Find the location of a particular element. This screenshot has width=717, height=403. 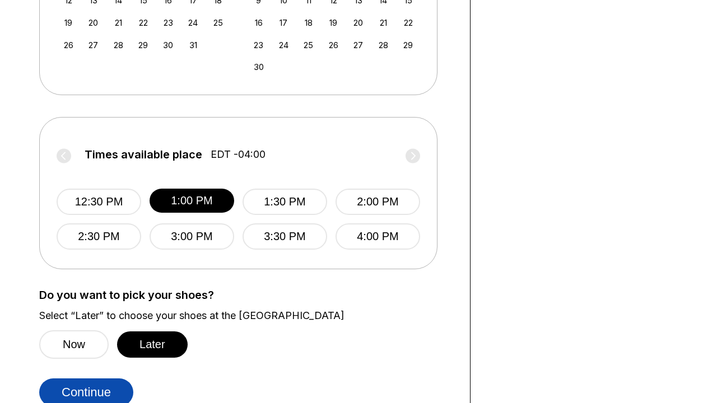

button: 1:00 PM is located at coordinates (191, 200).